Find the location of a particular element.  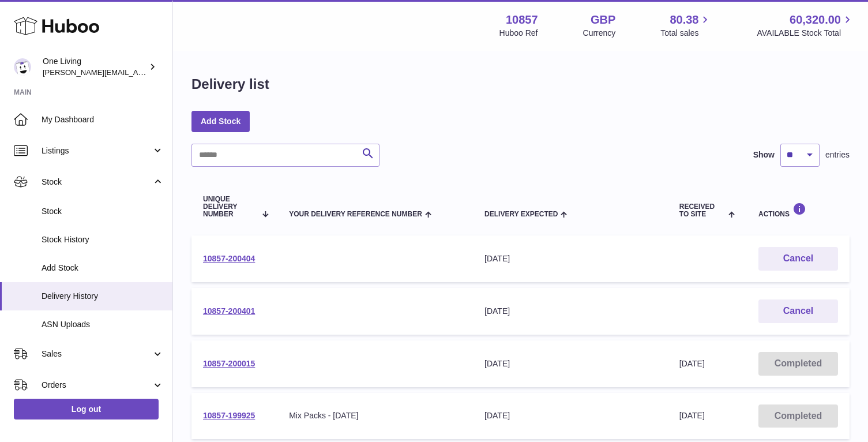

span: Your Delivery Reference Number is located at coordinates (355, 214).